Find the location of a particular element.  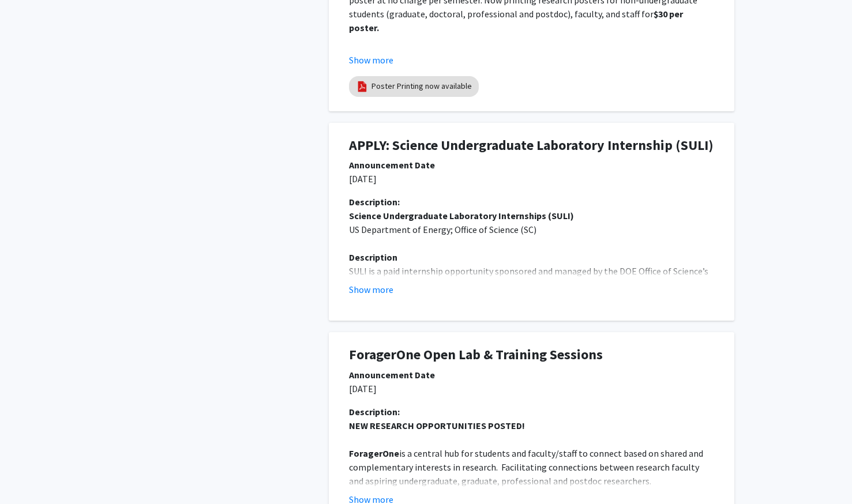

p: SULI is a paid internship opportunity sponsored and managed by the DOE Office of Science’s Office... is located at coordinates (532, 312).